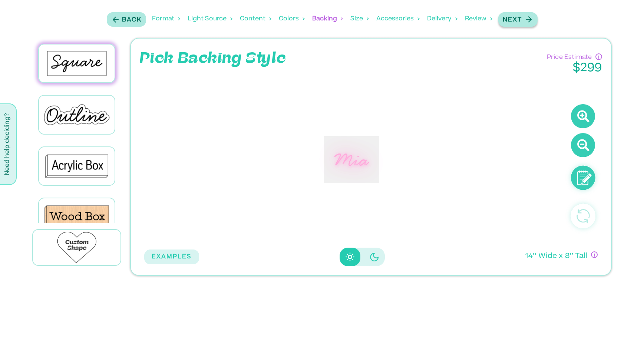 This screenshot has height=337, width=644. Describe the element at coordinates (478, 19) in the screenshot. I see `div: Review` at that location.